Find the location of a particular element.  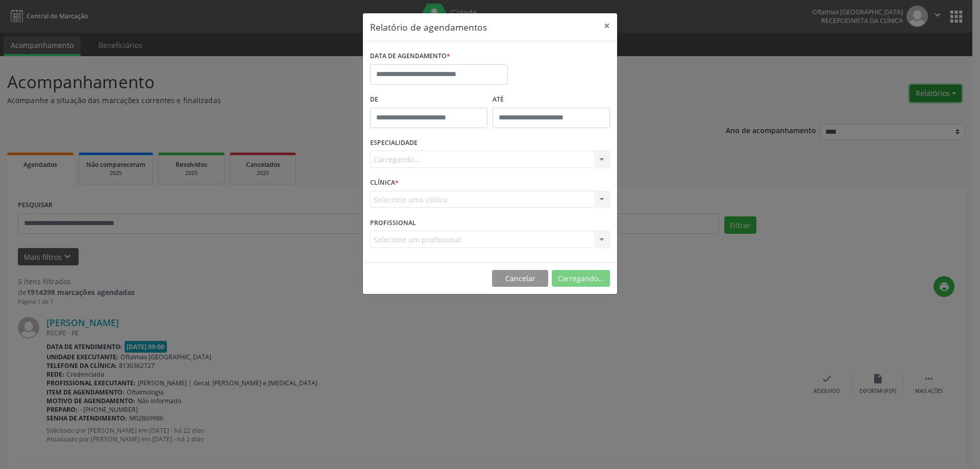

h5: Relatório de agendamentos is located at coordinates (428, 27).